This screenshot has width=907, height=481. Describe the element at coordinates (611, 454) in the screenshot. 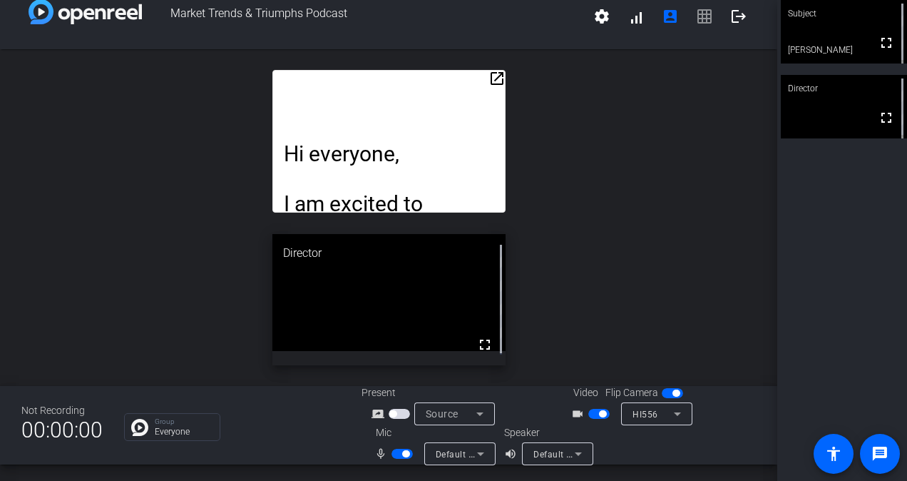

I see `span: Default - Speakers (Realtek(R) Audio)` at that location.